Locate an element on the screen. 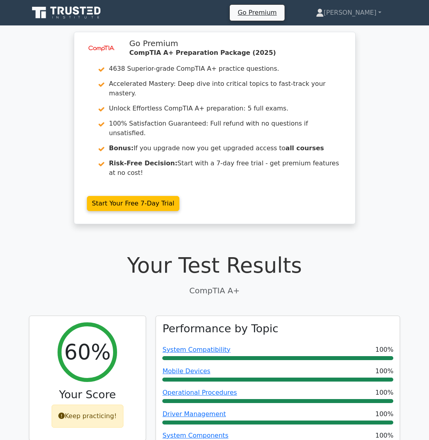 This screenshot has height=440, width=429. a: Start Your Free 7-Day Trial is located at coordinates (133, 203).